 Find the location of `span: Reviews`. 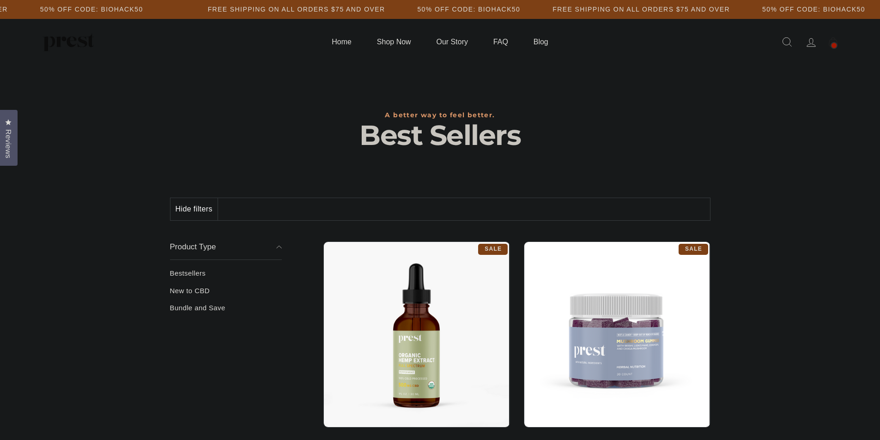

span: Reviews is located at coordinates (8, 144).